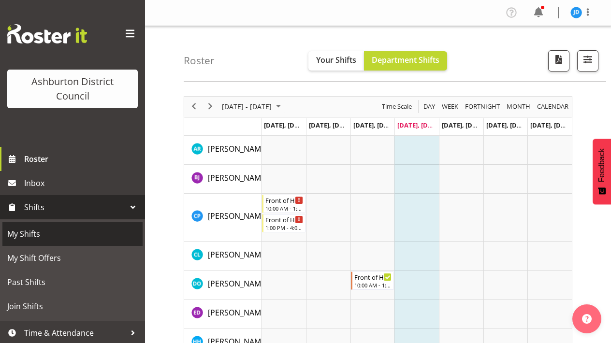  I want to click on button: Timeline Week, so click(450, 106).